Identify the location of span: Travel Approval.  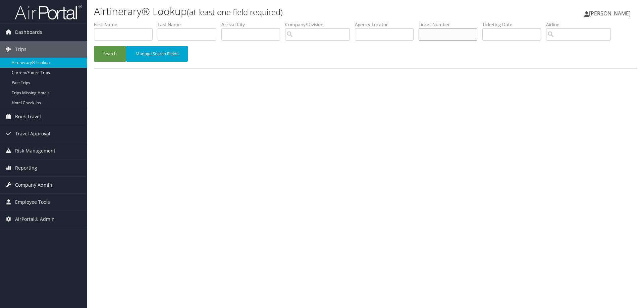
(32, 134).